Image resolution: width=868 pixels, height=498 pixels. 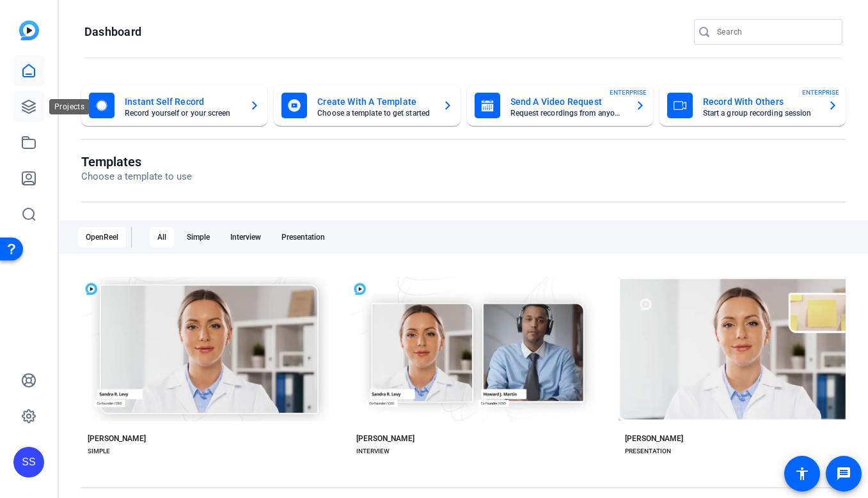 What do you see at coordinates (303, 237) in the screenshot?
I see `div: Presentation` at bounding box center [303, 237].